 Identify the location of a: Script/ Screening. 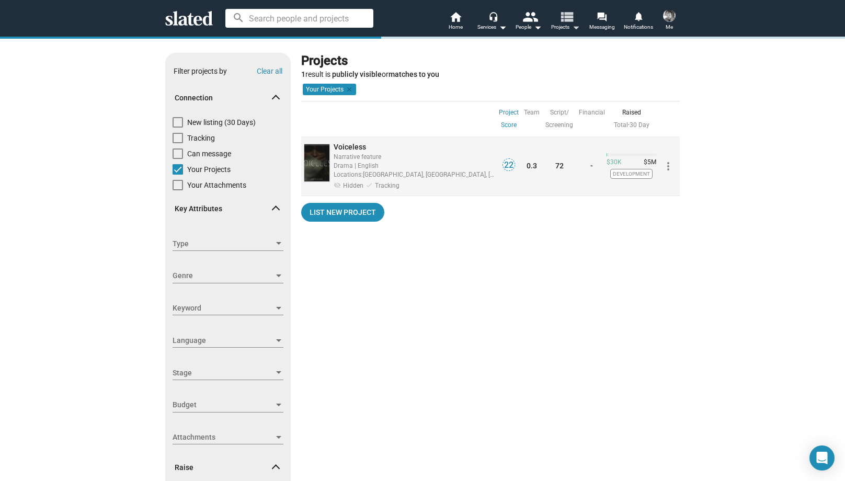
(559, 119).